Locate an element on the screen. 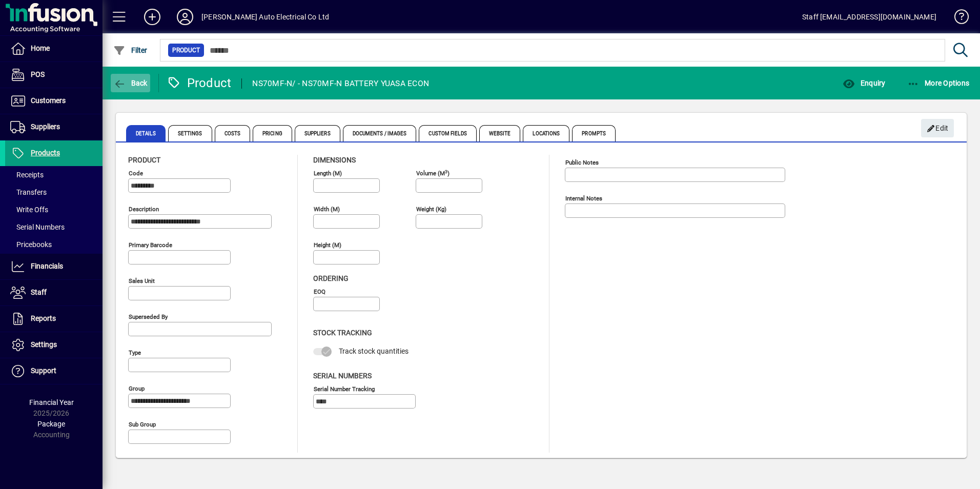  mat-label: Superseded by is located at coordinates (148, 317).